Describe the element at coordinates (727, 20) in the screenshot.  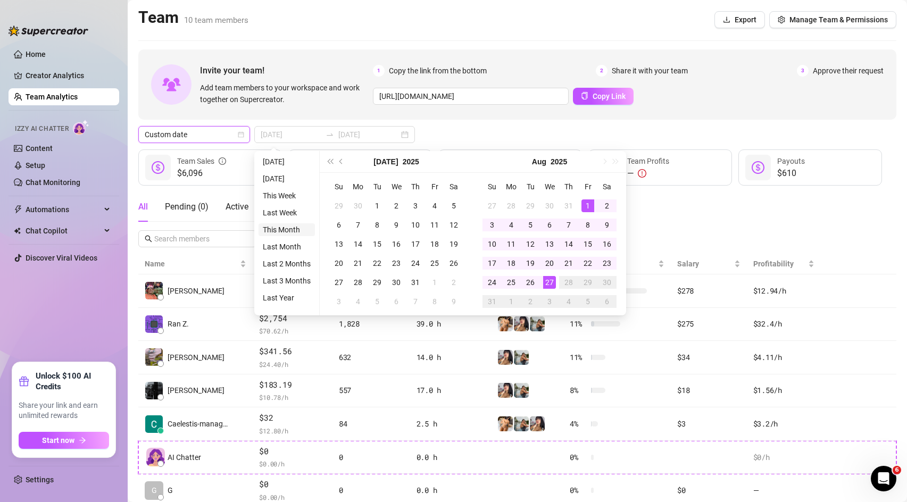
I see `span: download` at that location.